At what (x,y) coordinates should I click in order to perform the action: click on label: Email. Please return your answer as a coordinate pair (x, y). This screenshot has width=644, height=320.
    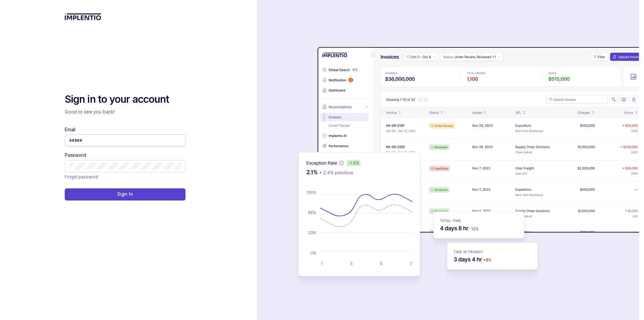
    Looking at the image, I should click on (70, 130).